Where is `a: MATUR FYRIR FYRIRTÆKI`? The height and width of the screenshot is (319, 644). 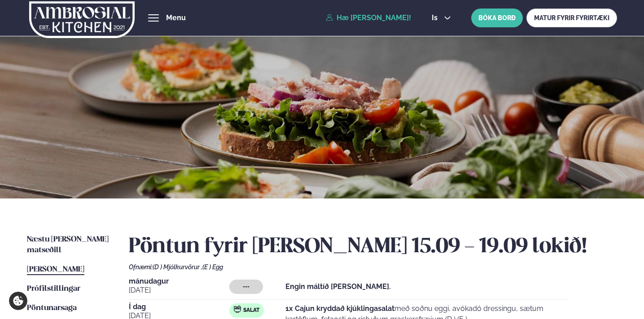
a: MATUR FYRIR FYRIRTÆKI is located at coordinates (572, 18).